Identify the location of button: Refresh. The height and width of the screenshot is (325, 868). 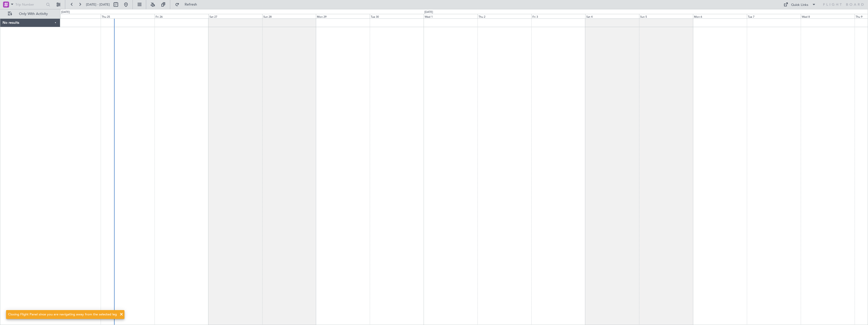
(188, 5).